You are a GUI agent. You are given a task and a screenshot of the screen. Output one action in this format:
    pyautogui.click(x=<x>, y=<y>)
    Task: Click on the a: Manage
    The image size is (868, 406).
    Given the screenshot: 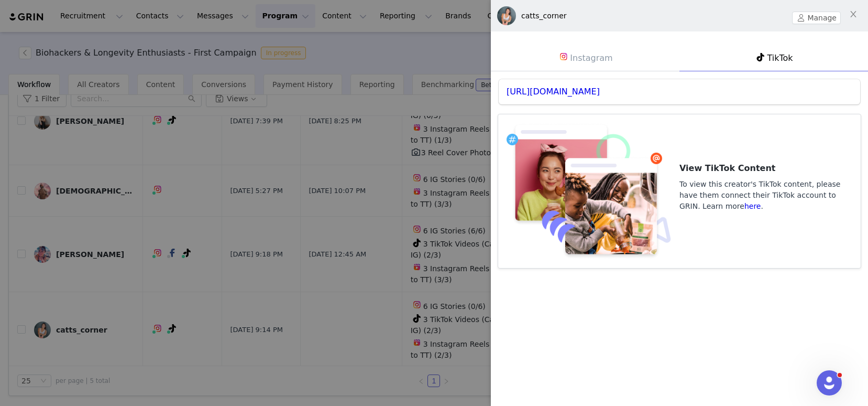 What is the action you would take?
    pyautogui.click(x=816, y=18)
    